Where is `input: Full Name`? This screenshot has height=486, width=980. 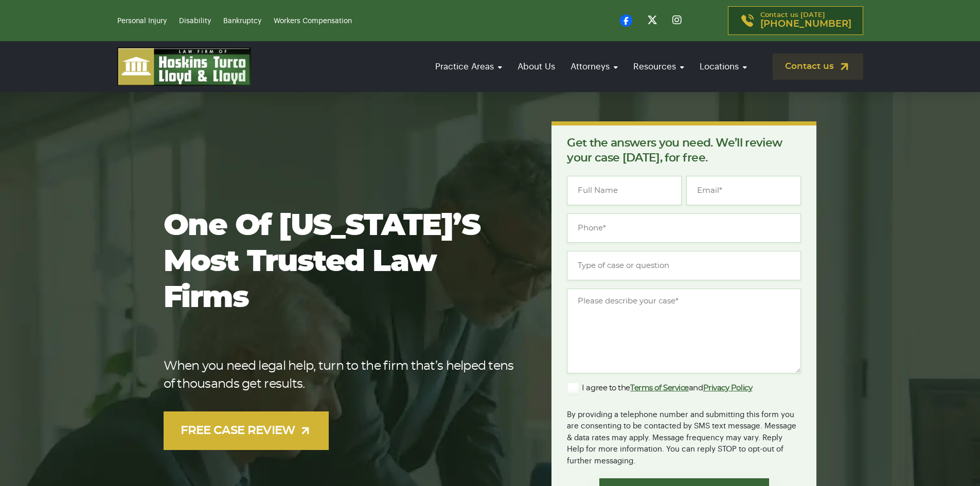 input: Full Name is located at coordinates (624, 191).